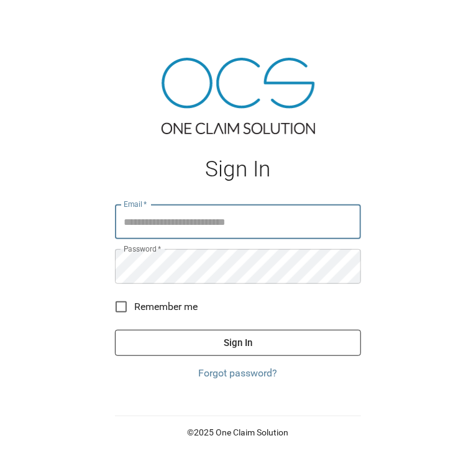 This screenshot has height=469, width=476. What do you see at coordinates (142, 248) in the screenshot?
I see `label: Password` at bounding box center [142, 248].